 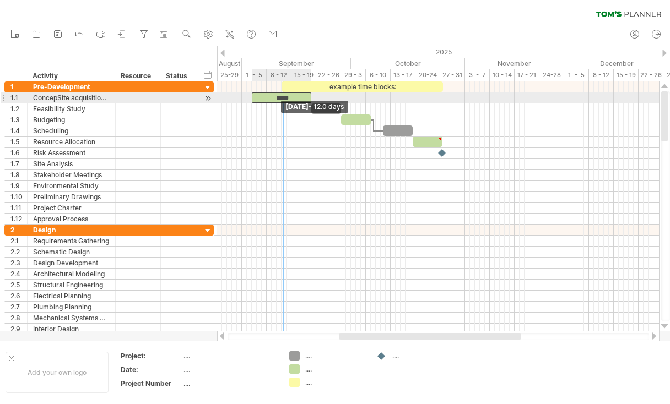 I want to click on div: 2.2, so click(x=19, y=252).